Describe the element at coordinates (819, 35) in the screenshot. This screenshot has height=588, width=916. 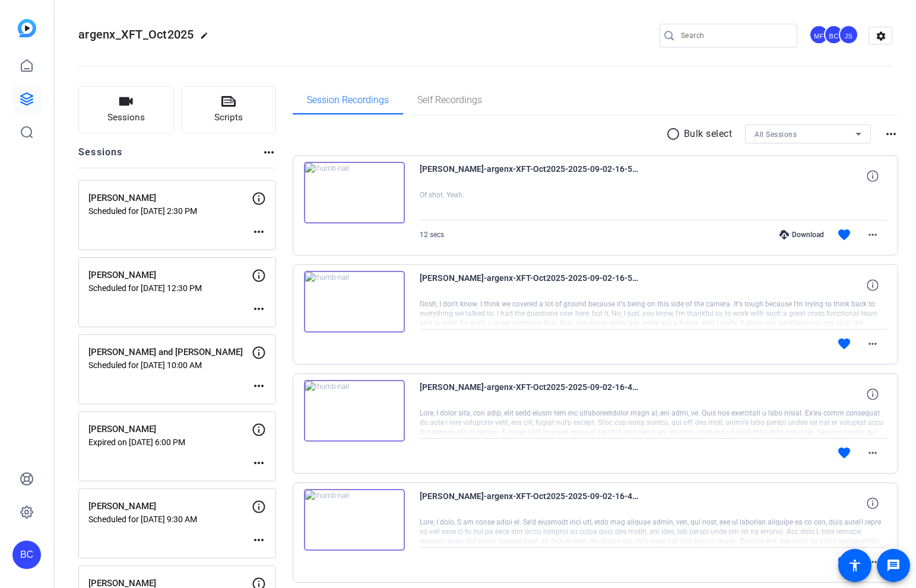
I see `ngx-avatar: Mandy Fernandez` at that location.